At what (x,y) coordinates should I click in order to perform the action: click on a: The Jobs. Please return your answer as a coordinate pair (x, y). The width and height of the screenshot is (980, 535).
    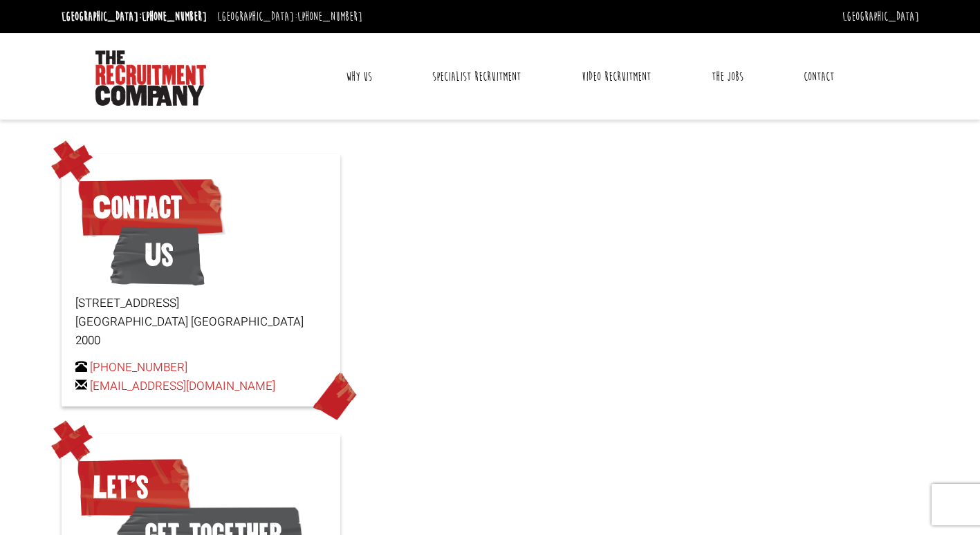
    Looking at the image, I should click on (727, 77).